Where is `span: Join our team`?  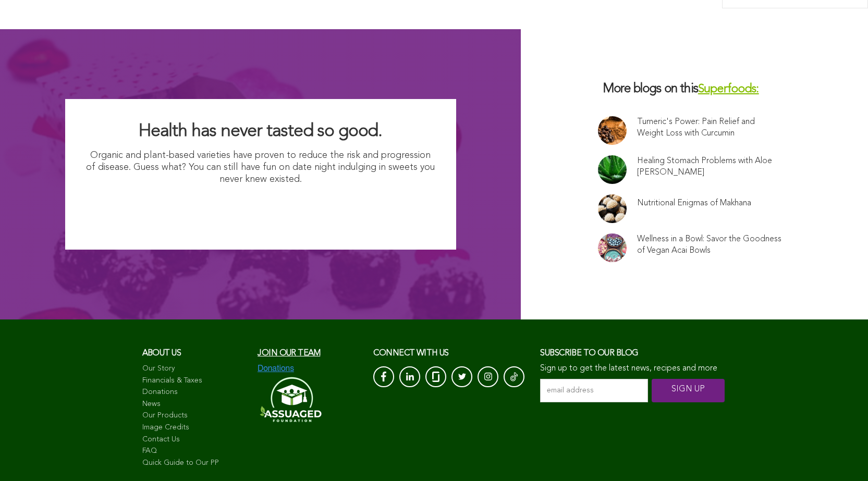 span: Join our team is located at coordinates (289, 354).